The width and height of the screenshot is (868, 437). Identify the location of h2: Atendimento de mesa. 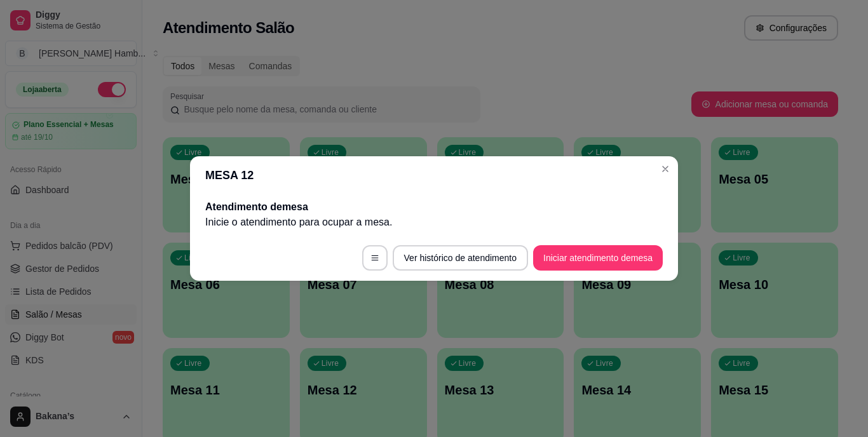
(434, 207).